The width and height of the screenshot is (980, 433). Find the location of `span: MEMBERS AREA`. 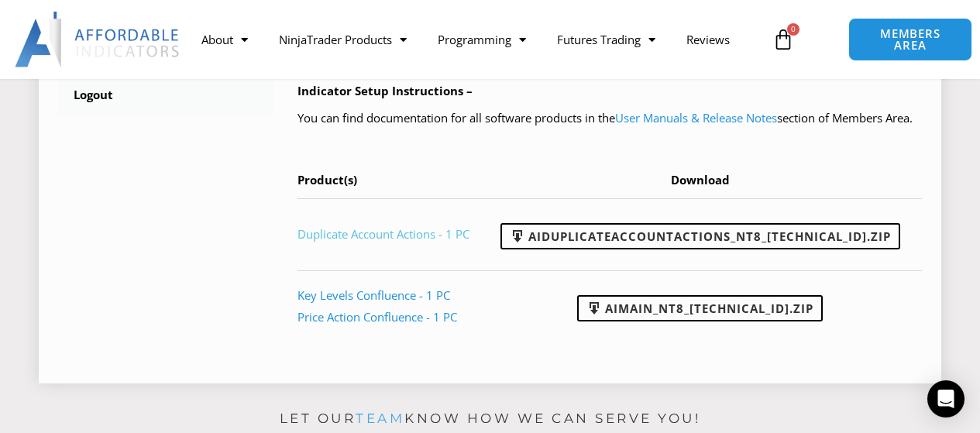

span: MEMBERS AREA is located at coordinates (909, 39).